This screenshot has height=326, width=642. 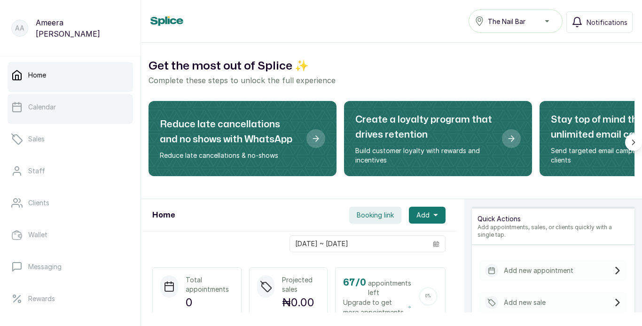 I want to click on a: Clients, so click(x=70, y=203).